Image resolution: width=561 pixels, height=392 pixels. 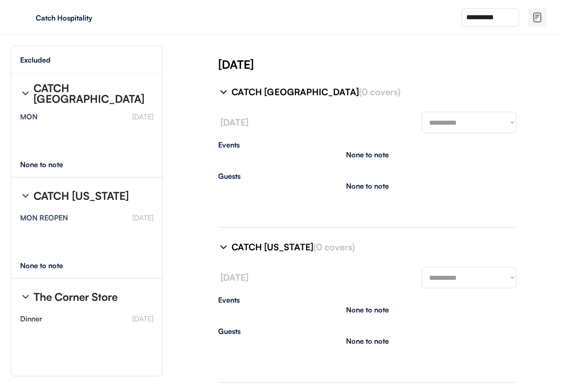 What do you see at coordinates (44, 218) in the screenshot?
I see `div: MON REOPEN` at bounding box center [44, 218].